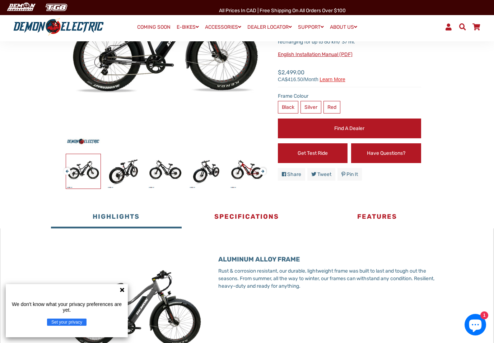  What do you see at coordinates (58, 27) in the screenshot?
I see `img: Demon Electric logo` at bounding box center [58, 27].